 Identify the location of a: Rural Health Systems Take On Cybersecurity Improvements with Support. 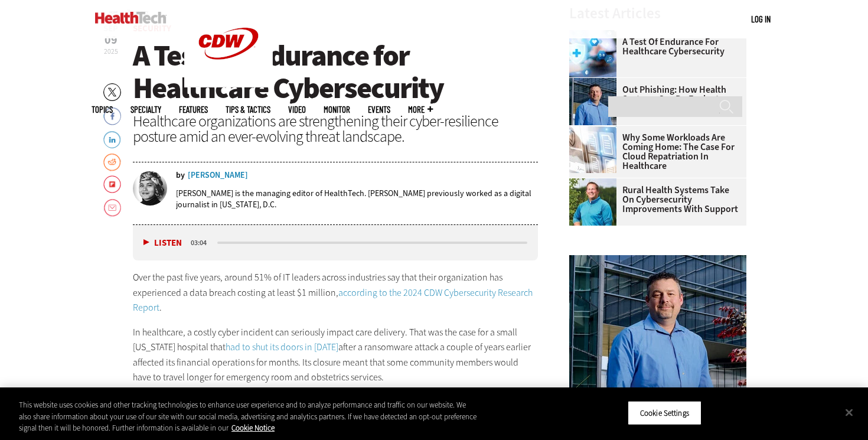
(654, 200).